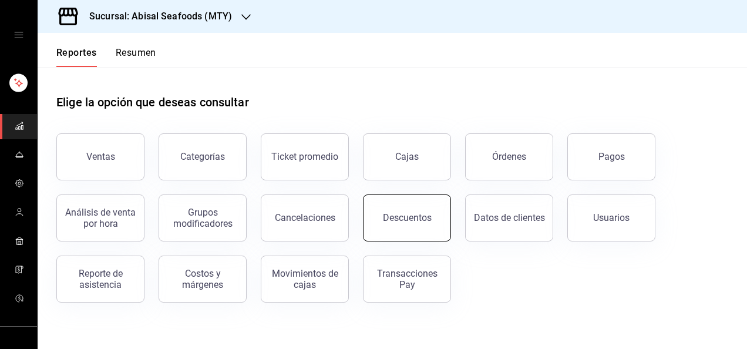 The width and height of the screenshot is (747, 349). Describe the element at coordinates (407, 279) in the screenshot. I see `button: Transacciones Pay` at that location.